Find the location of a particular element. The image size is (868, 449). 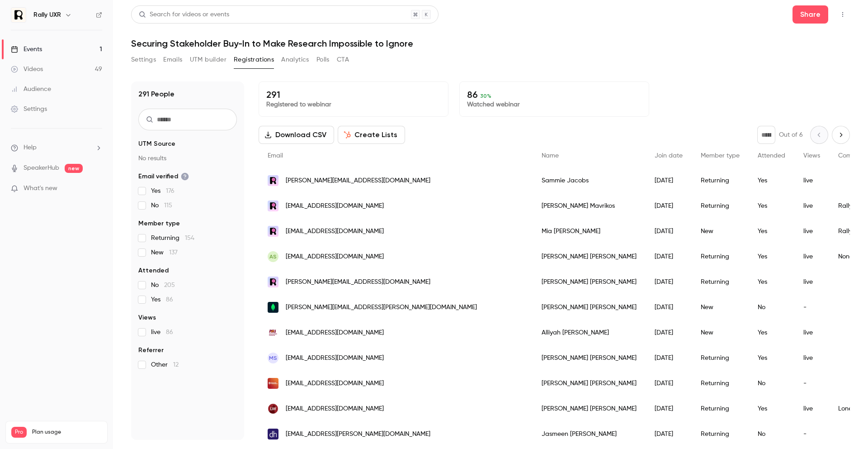

div: Videos is located at coordinates (27, 69).